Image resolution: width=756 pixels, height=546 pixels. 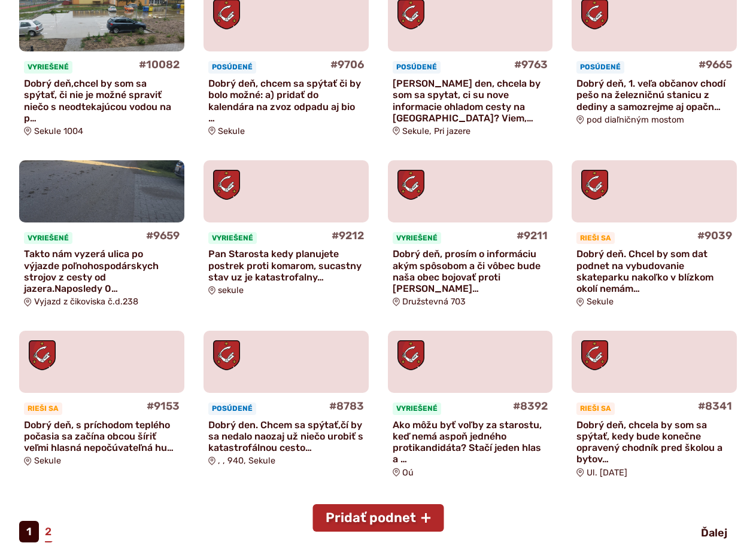 I want to click on h4: #9039, so click(x=714, y=237).